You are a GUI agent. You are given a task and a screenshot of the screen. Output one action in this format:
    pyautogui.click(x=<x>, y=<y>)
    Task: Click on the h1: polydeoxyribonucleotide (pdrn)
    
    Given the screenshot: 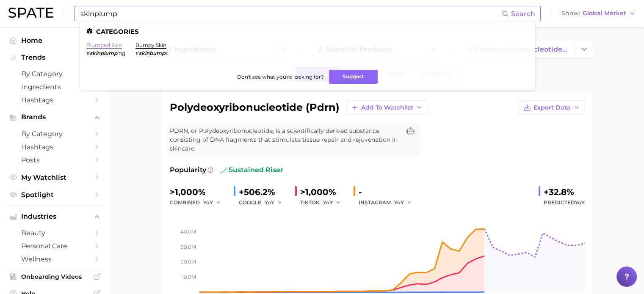 What is the action you would take?
    pyautogui.click(x=254, y=107)
    